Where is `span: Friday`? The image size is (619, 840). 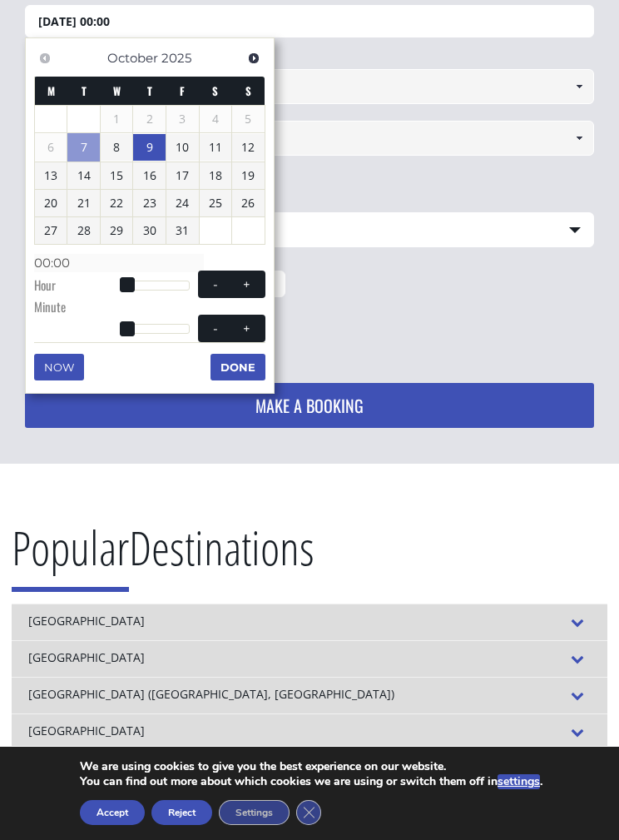 span: Friday is located at coordinates (183, 90).